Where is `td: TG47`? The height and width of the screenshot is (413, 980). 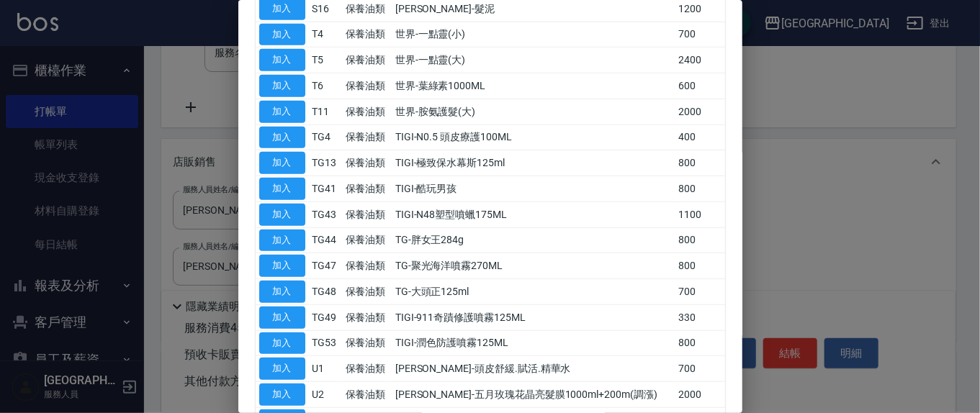 td: TG47 is located at coordinates (325, 266).